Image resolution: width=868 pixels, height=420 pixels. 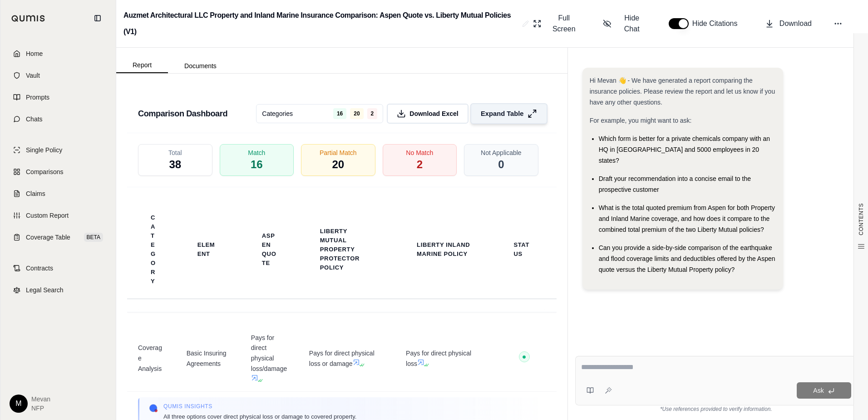 I want to click on img: Qumis Logo, so click(x=28, y=18).